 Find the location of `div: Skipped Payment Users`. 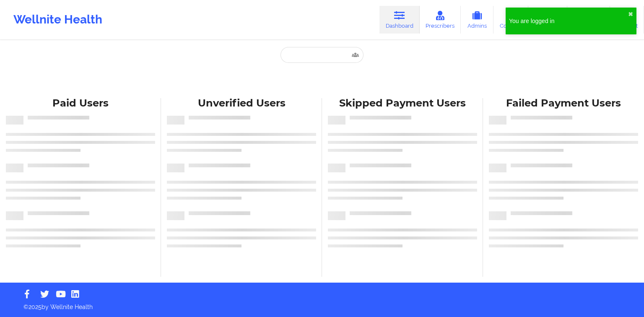

div: Skipped Payment Users is located at coordinates (403, 103).